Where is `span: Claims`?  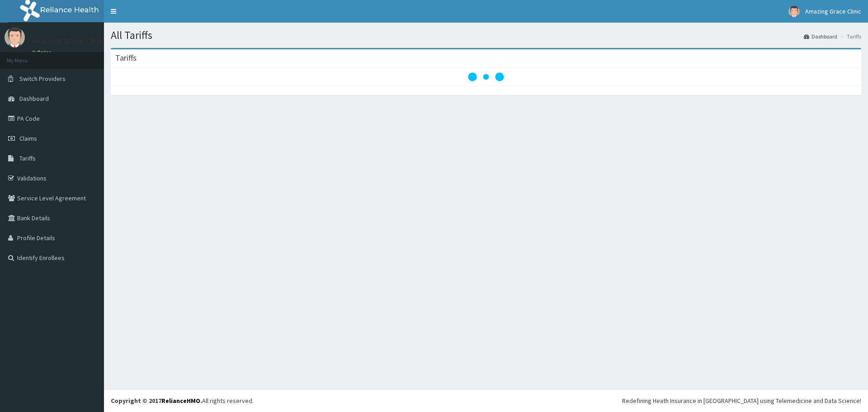
span: Claims is located at coordinates (28, 138).